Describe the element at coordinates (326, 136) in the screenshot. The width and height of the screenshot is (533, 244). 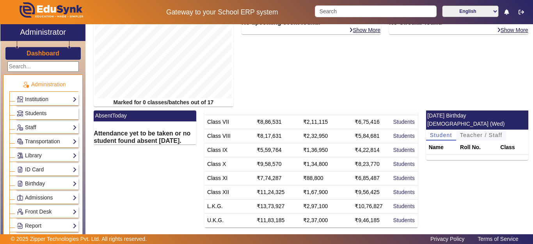
I see `td: ₹2,32,950` at that location.